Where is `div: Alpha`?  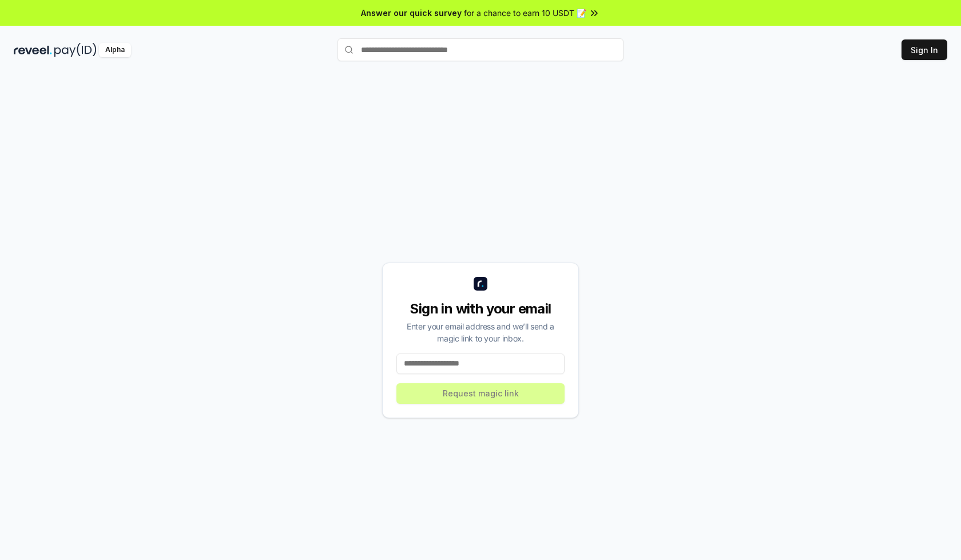
div: Alpha is located at coordinates (115, 50).